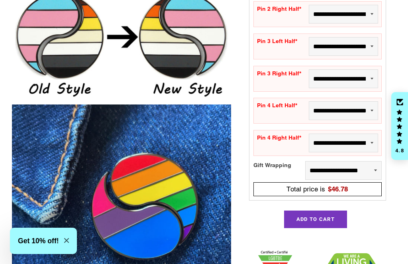 Image resolution: width=408 pixels, height=264 pixels. I want to click on select: Pin 3 Right Half, so click(344, 79).